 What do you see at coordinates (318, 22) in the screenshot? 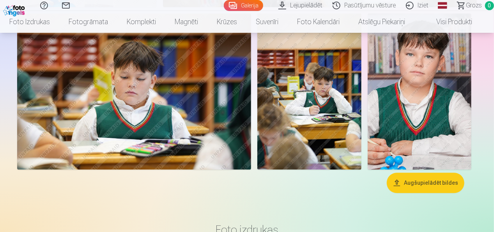
I see `a: Foto kalendāri` at bounding box center [318, 22].